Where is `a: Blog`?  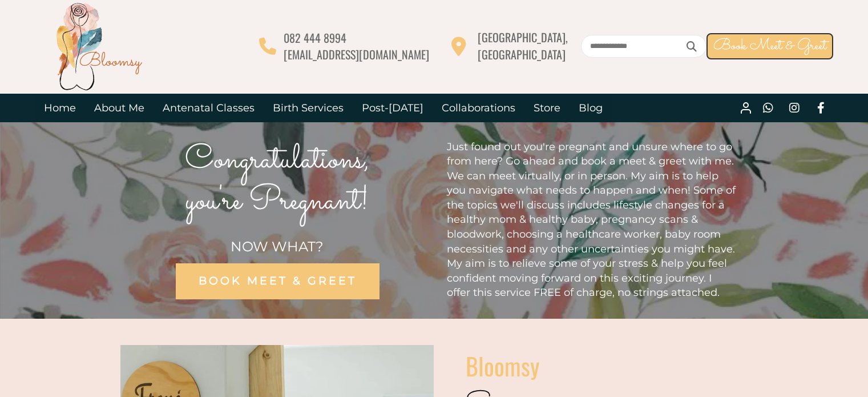 a: Blog is located at coordinates (591, 108).